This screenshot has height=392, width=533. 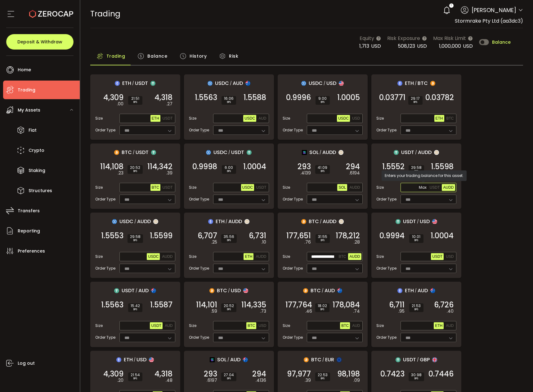 What do you see at coordinates (417, 237) in the screenshot?
I see `span: 10.01` at bounding box center [417, 237].